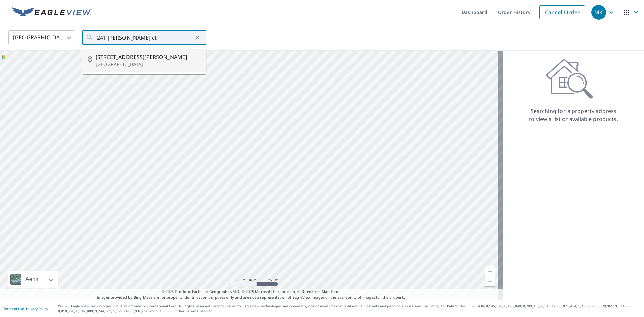 The height and width of the screenshot is (317, 644). I want to click on a: Privacy Policy, so click(37, 308).